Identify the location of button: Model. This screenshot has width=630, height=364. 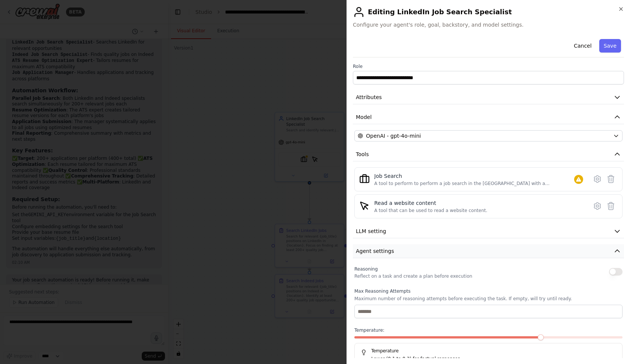
(488, 117).